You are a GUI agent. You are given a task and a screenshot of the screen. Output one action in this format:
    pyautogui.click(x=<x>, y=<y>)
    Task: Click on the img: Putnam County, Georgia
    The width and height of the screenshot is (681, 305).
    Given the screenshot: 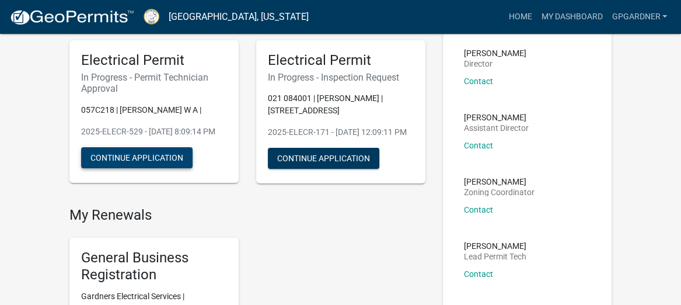 What is the action you would take?
    pyautogui.click(x=151, y=16)
    